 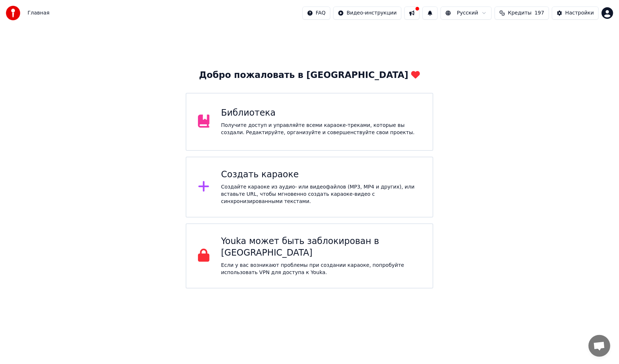 What do you see at coordinates (38, 13) in the screenshot?
I see `nav: breadcrumb` at bounding box center [38, 13].